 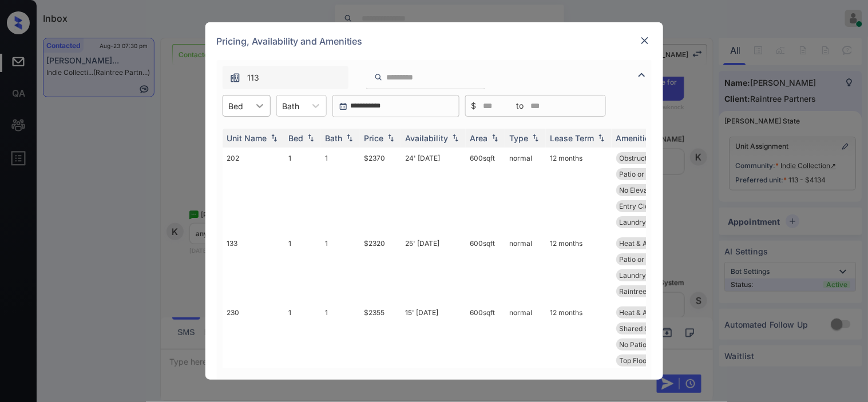 What do you see at coordinates (296, 138) in the screenshot?
I see `div: Bed` at bounding box center [296, 138].